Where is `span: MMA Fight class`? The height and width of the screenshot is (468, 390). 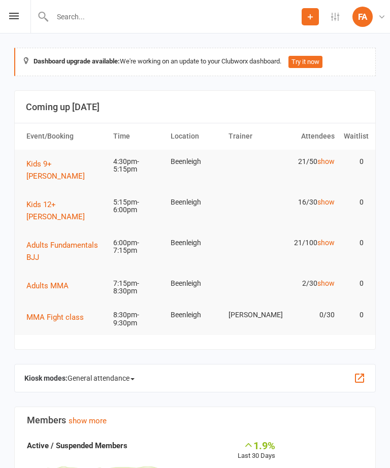 span: MMA Fight class is located at coordinates (55, 317).